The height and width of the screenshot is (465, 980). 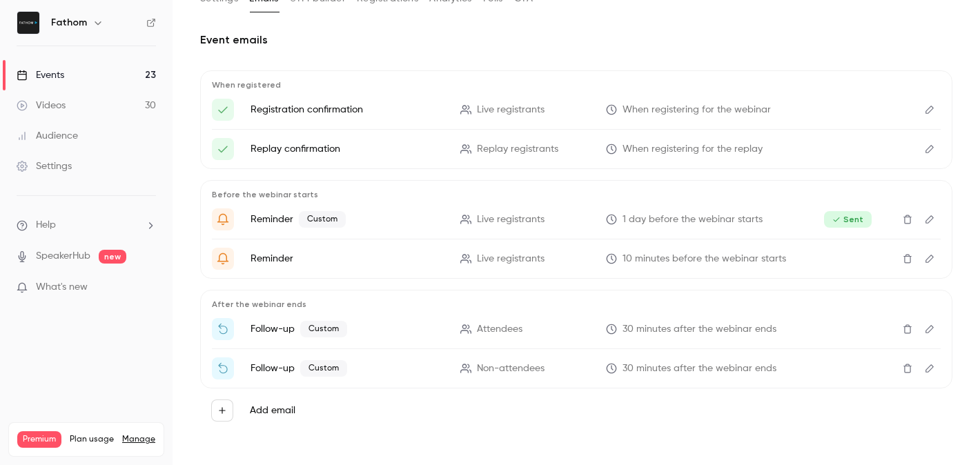 I want to click on span: Plan usage, so click(x=92, y=440).